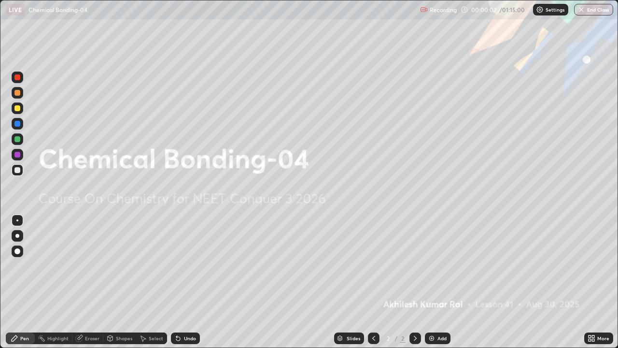 Image resolution: width=618 pixels, height=348 pixels. Describe the element at coordinates (582, 10) in the screenshot. I see `img: end-class-cross` at that location.